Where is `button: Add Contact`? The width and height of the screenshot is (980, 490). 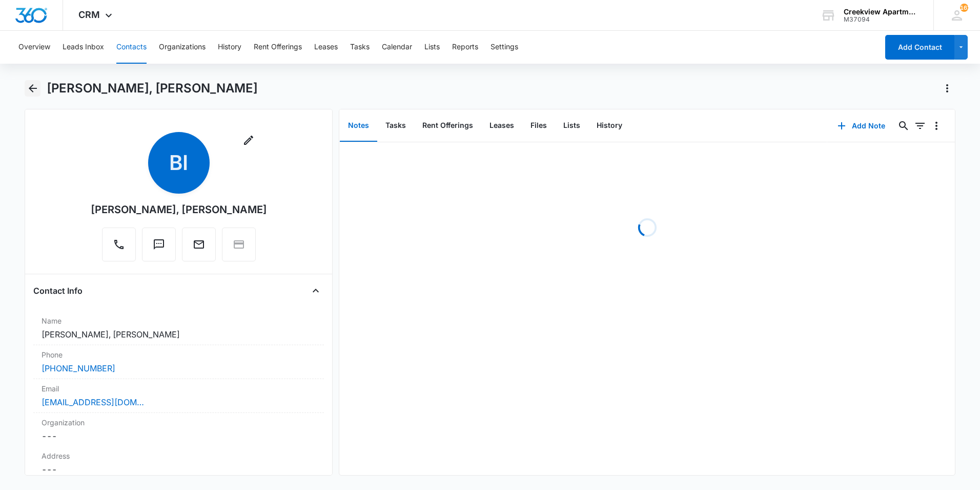 button: Add Contact is located at coordinates (920, 47).